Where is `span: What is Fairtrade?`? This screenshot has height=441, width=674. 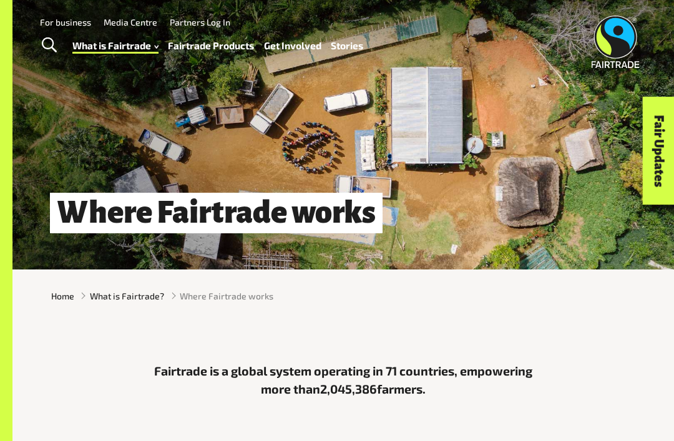 span: What is Fairtrade? is located at coordinates (127, 296).